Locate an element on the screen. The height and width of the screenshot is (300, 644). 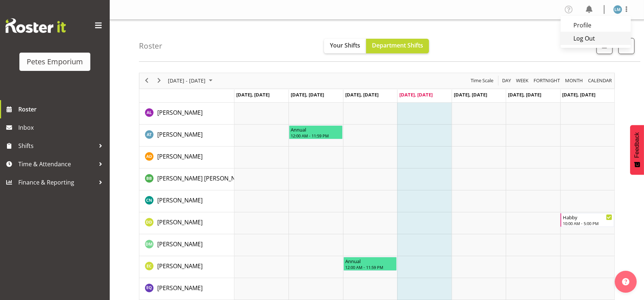
button: Timeline Day is located at coordinates (506, 80).